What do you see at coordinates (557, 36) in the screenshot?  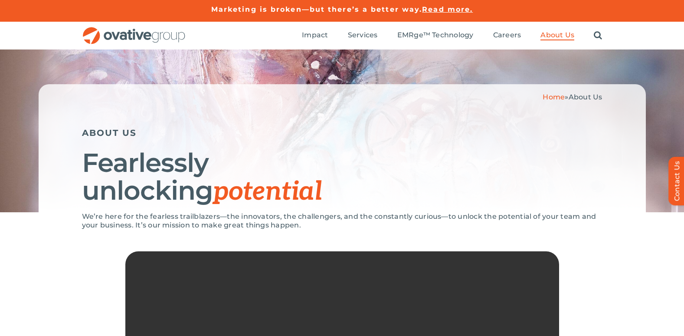 I see `a: About Us` at bounding box center [557, 36].